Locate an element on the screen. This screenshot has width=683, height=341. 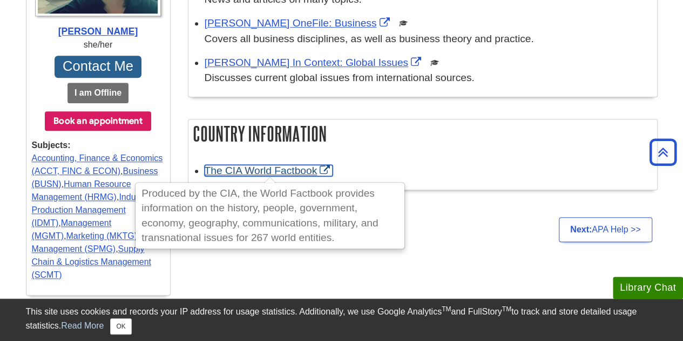
a: Industrial Production Management (IDMT) is located at coordinates (93, 209).